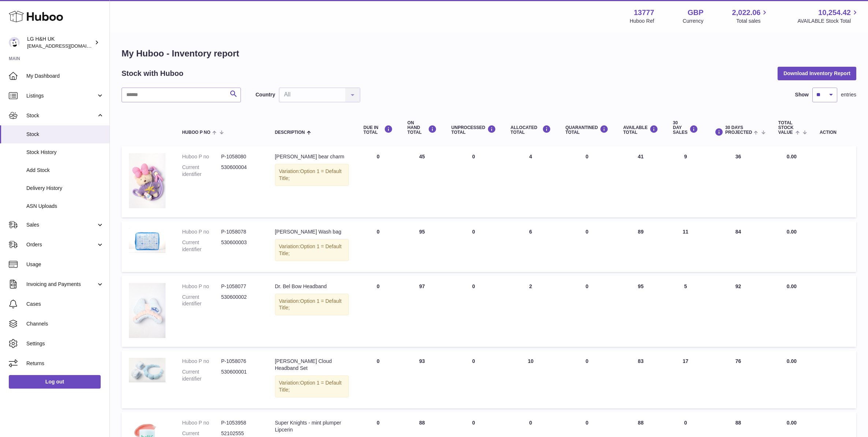  Describe the element at coordinates (828, 16) in the screenshot. I see `a: 10,254.42 AVAILABLE Stock Total` at that location.